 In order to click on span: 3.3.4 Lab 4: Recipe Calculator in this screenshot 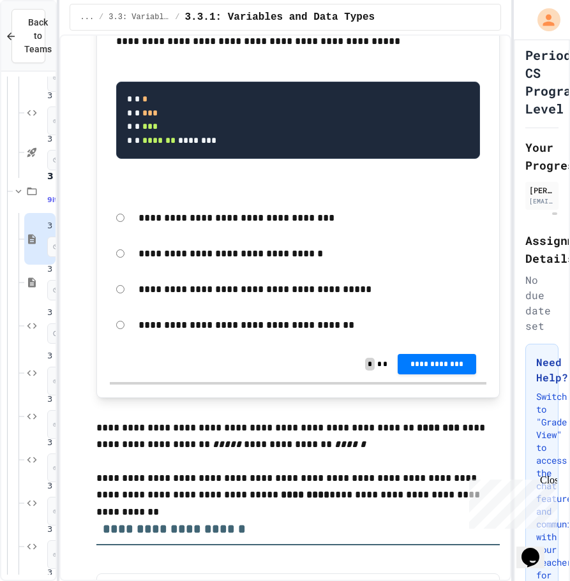, I will do `click(50, 486)`.